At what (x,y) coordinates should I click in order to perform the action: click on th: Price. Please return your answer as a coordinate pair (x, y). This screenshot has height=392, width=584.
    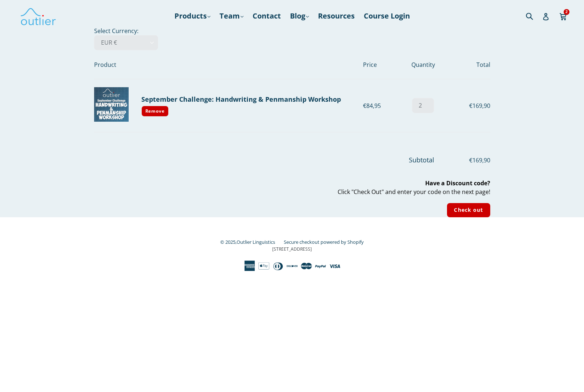
    Looking at the image, I should click on (381, 65).